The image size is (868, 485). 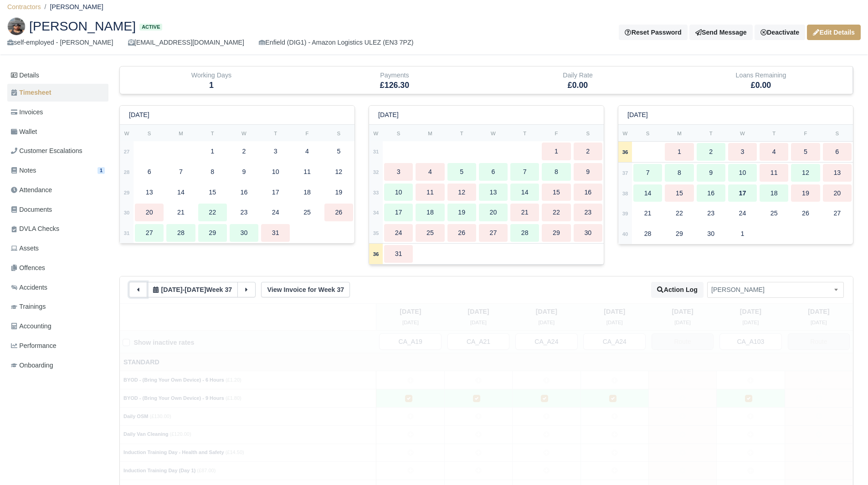 What do you see at coordinates (57, 346) in the screenshot?
I see `a: Performance` at bounding box center [57, 346].